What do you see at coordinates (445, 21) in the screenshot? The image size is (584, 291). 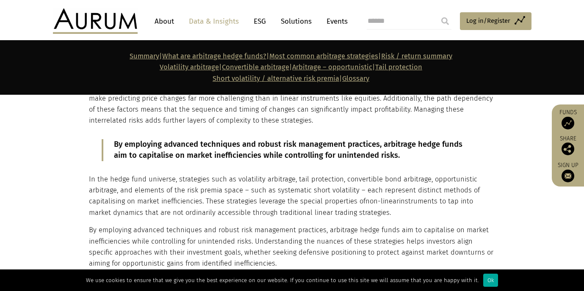 I see `input: Submit` at bounding box center [445, 21].